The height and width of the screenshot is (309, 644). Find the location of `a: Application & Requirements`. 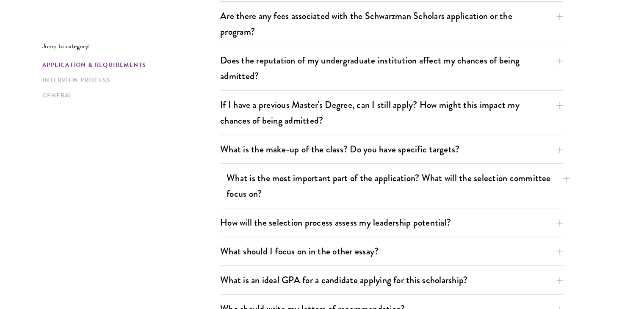

a: Application & Requirements is located at coordinates (129, 65).